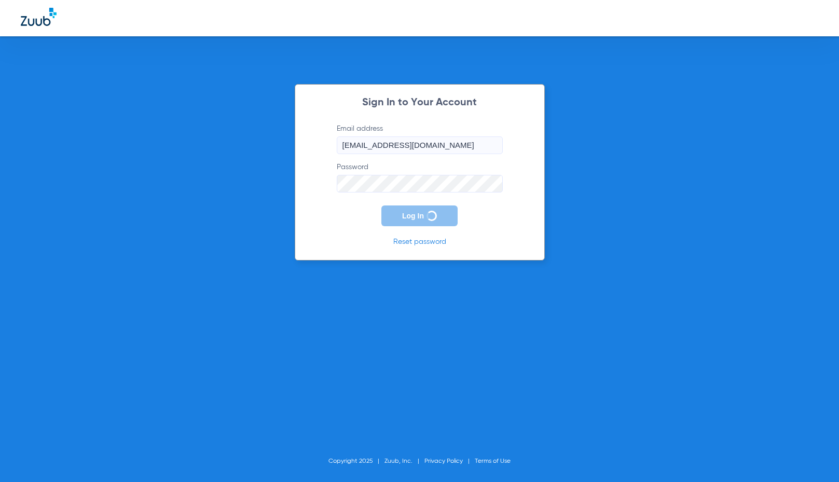 The width and height of the screenshot is (839, 482). I want to click on h2: Sign In to Your Account, so click(420, 103).